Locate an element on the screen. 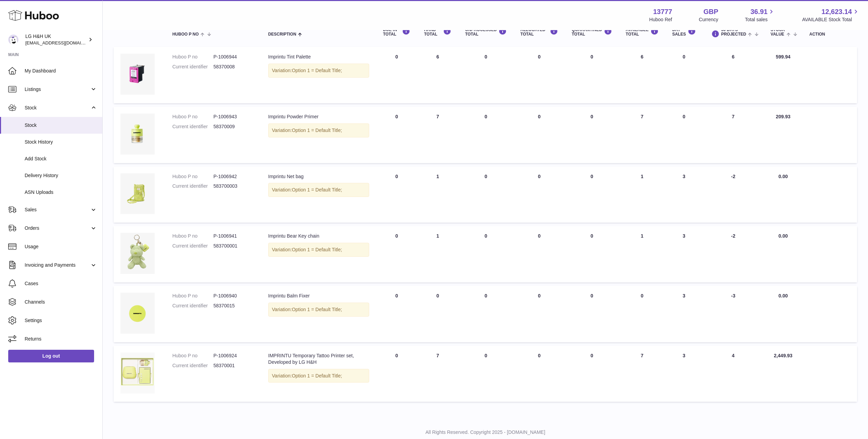 The image size is (868, 439). div: ALLOCATED Total is located at coordinates (539, 31).